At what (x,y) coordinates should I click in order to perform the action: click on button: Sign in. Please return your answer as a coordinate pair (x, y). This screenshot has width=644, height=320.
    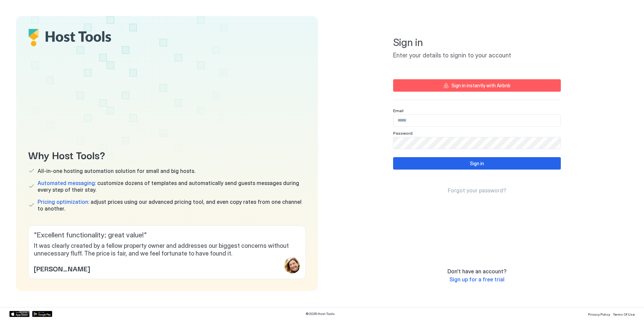
    Looking at the image, I should click on (477, 163).